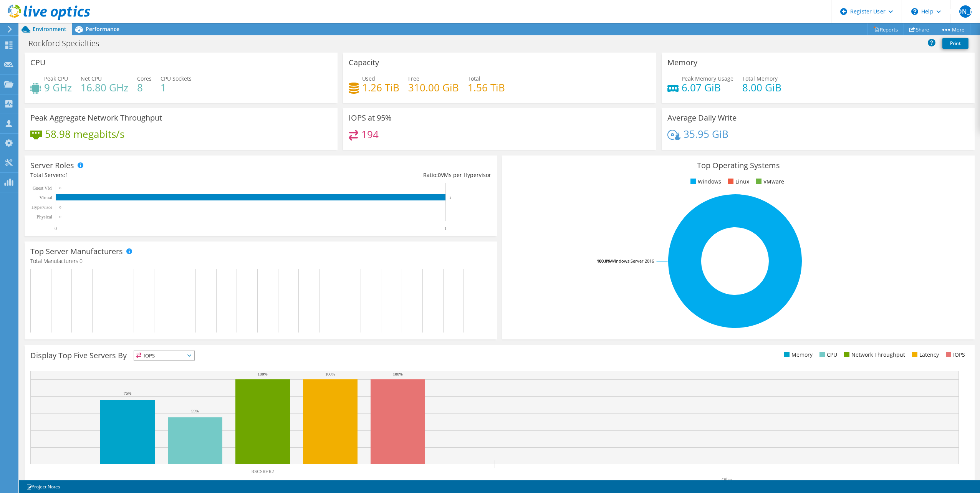 The width and height of the screenshot is (980, 493). I want to click on svg: \n, so click(915, 12).